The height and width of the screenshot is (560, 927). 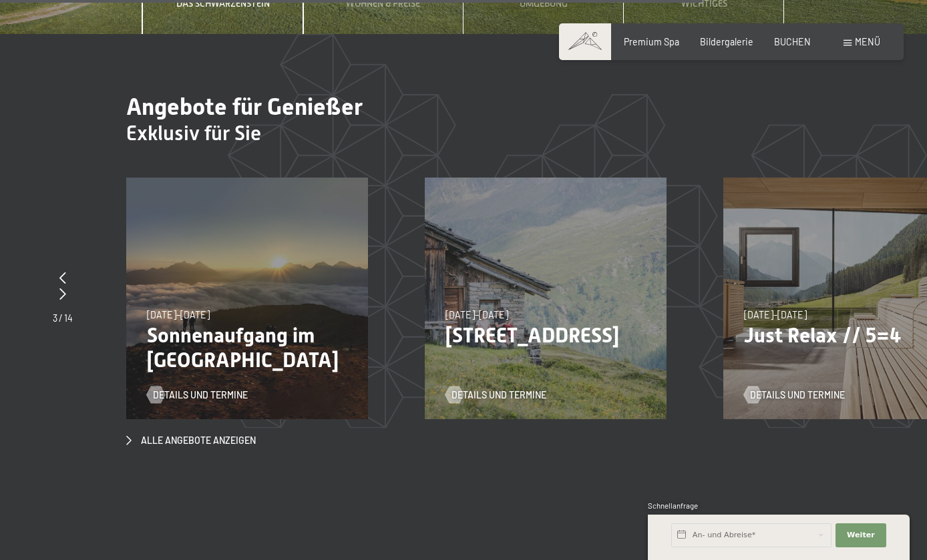 What do you see at coordinates (861, 535) in the screenshot?
I see `button: Weiter` at bounding box center [861, 535].